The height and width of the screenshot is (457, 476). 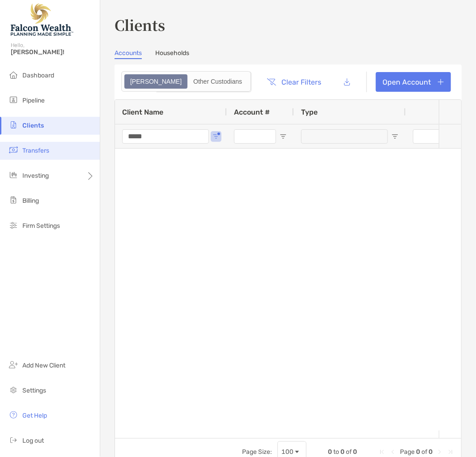 What do you see at coordinates (13, 390) in the screenshot?
I see `img: settings icon` at bounding box center [13, 390].